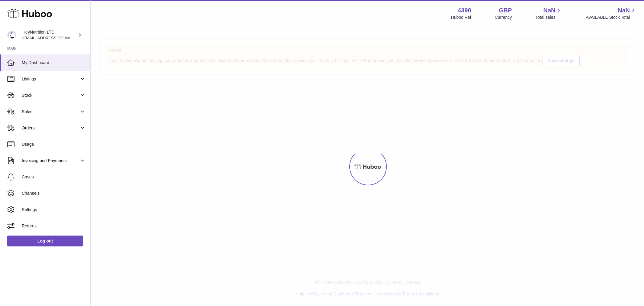 The image size is (644, 306). I want to click on span: Returns, so click(54, 226).